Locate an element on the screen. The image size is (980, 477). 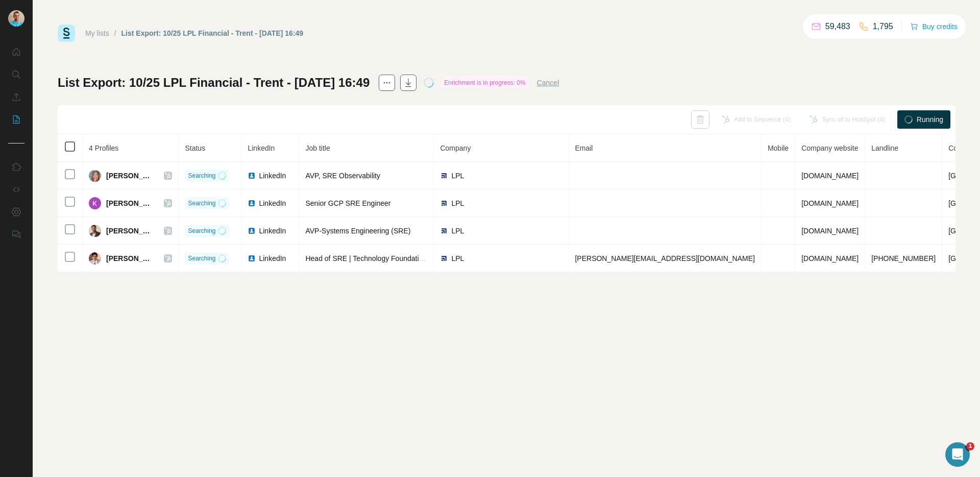
div: Enrichment is in progress: 0% is located at coordinates (485, 83).